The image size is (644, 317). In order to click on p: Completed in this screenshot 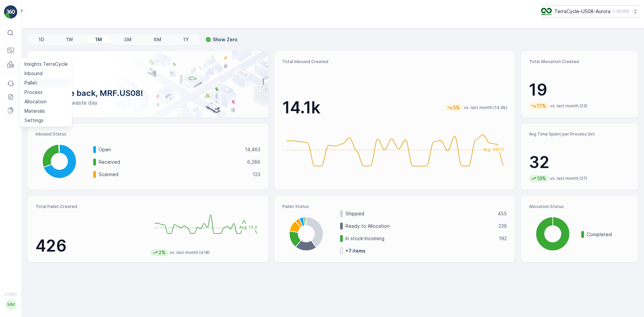, I will do `click(608, 235)`.